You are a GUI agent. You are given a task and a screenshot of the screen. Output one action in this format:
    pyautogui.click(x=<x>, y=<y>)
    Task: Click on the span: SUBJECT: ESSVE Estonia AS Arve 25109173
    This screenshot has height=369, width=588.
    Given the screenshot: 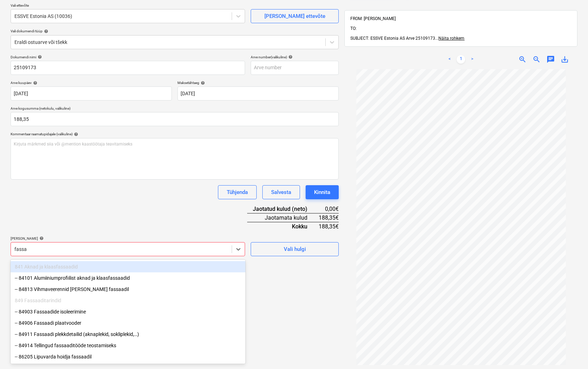 What is the action you would take?
    pyautogui.click(x=393, y=39)
    